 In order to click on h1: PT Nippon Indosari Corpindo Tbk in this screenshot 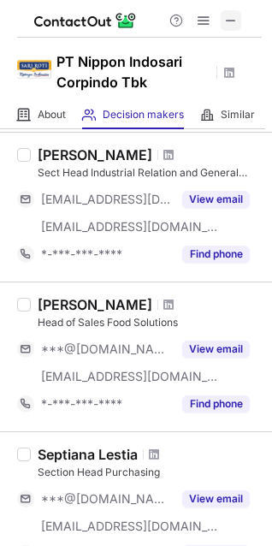, I will do `click(134, 72)`.